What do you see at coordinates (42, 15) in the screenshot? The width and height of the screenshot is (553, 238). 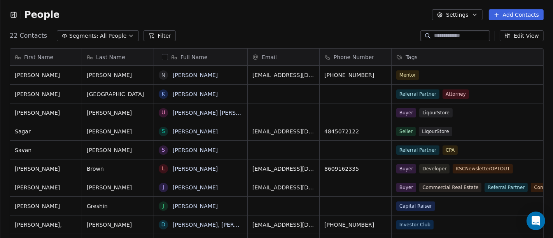 I see `span: People` at bounding box center [42, 15].